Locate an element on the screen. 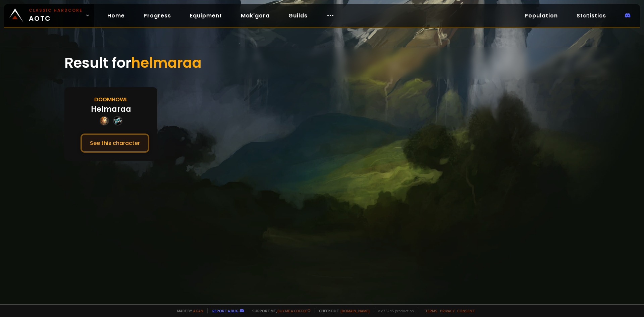 Image resolution: width=644 pixels, height=317 pixels. span: Support me, is located at coordinates (279, 311).